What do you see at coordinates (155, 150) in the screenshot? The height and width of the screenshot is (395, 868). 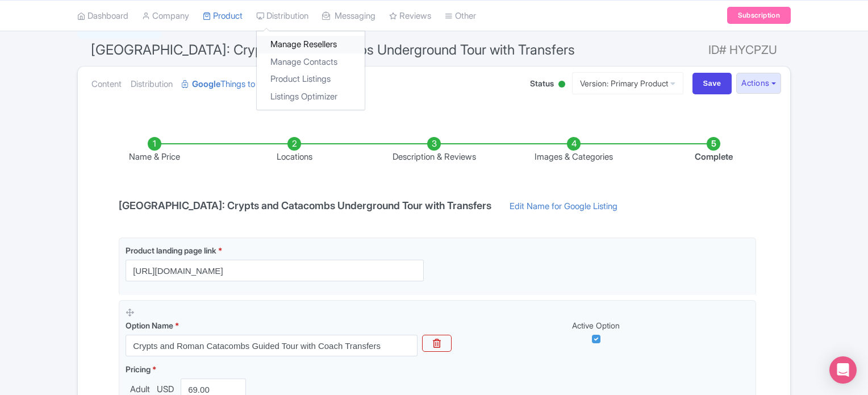 I see `li: Name & Price` at bounding box center [155, 150].